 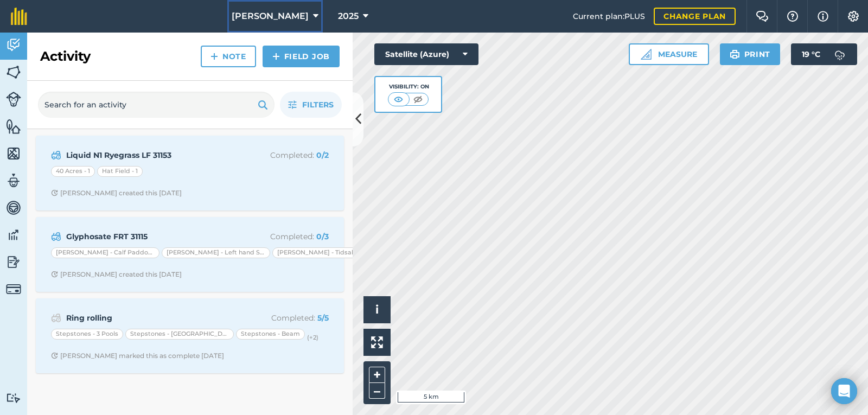 I want to click on div: 40 Acres - 1, so click(x=73, y=172).